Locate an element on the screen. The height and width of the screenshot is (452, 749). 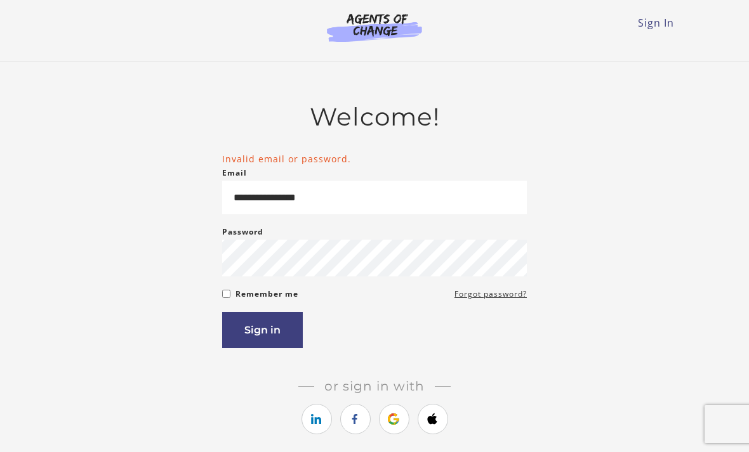
a: Sign In is located at coordinates (655, 23).